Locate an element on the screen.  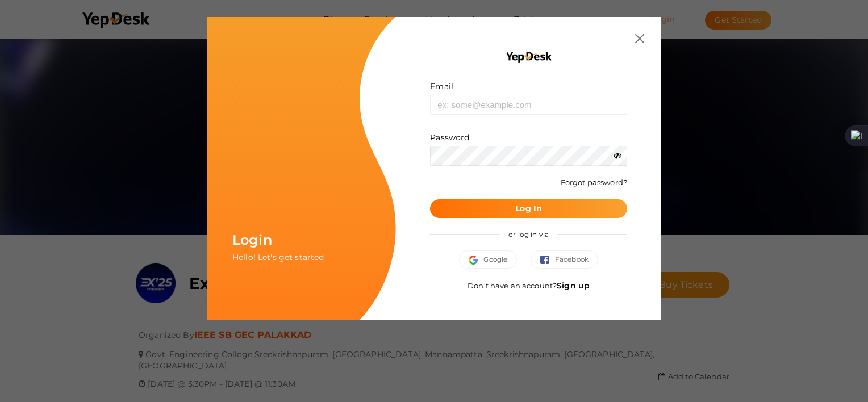
span: Facebook is located at coordinates (565, 260).